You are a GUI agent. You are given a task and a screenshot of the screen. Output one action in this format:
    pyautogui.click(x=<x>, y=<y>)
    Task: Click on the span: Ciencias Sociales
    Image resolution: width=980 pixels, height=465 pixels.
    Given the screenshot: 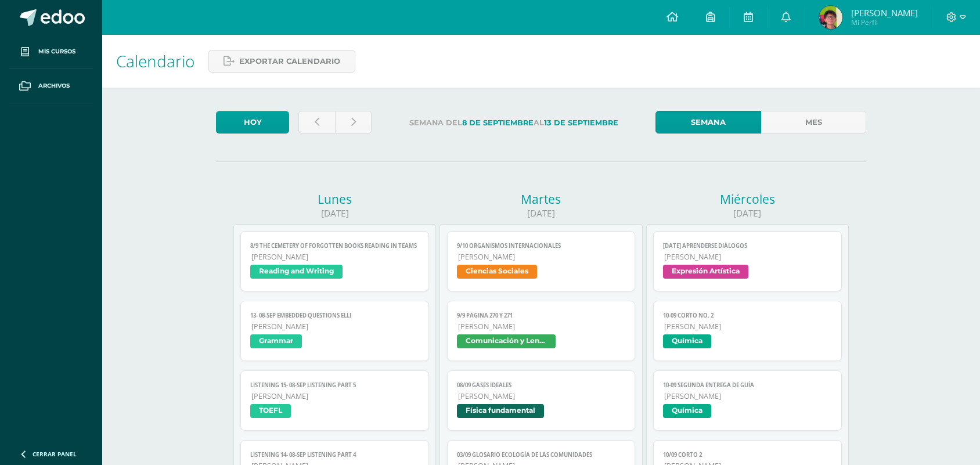 What is the action you would take?
    pyautogui.click(x=497, y=271)
    